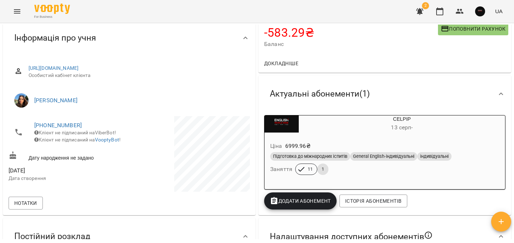 This screenshot has width=514, height=243. I want to click on span: Історія абонементів, so click(373, 201).